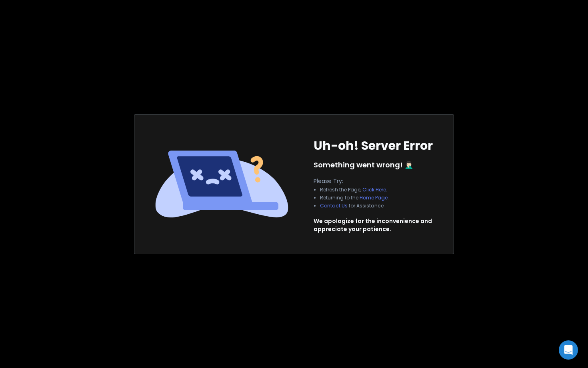 The width and height of the screenshot is (588, 368). Describe the element at coordinates (354, 190) in the screenshot. I see `li: Refresh the Page, .` at that location.